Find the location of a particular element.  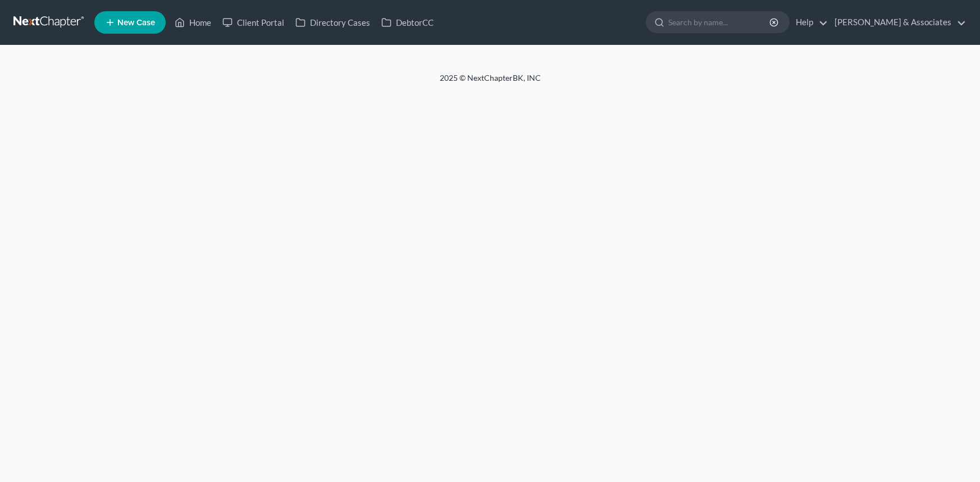

a: DebtorCC is located at coordinates (407, 22).